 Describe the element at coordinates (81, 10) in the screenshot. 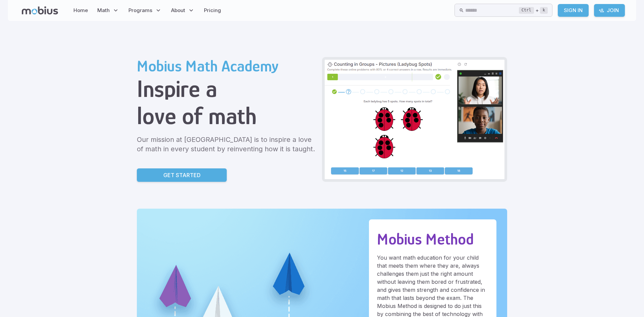

I see `a: Home` at that location.